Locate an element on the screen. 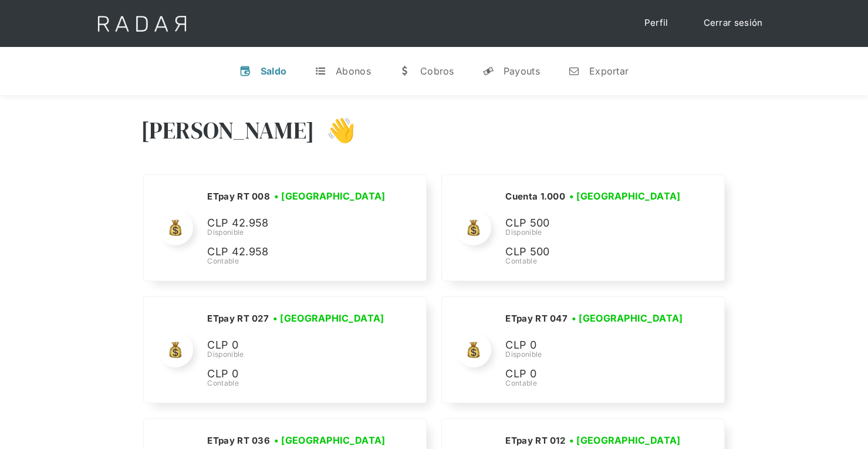 The image size is (868, 449). h2: ETpay RT 036 is located at coordinates (239, 440).